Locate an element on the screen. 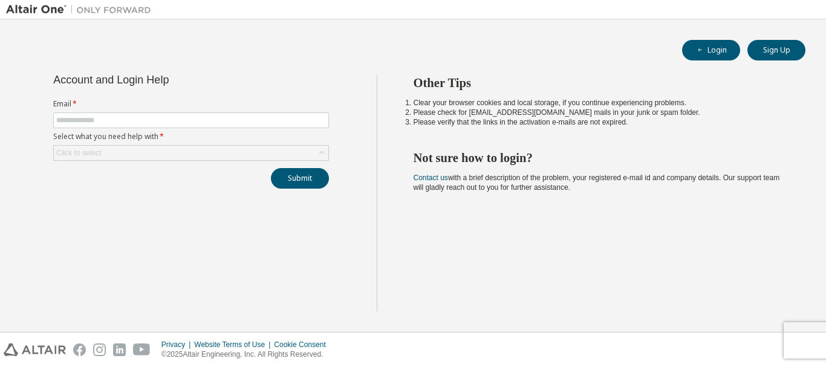  h2: Other Tips is located at coordinates (599, 83).